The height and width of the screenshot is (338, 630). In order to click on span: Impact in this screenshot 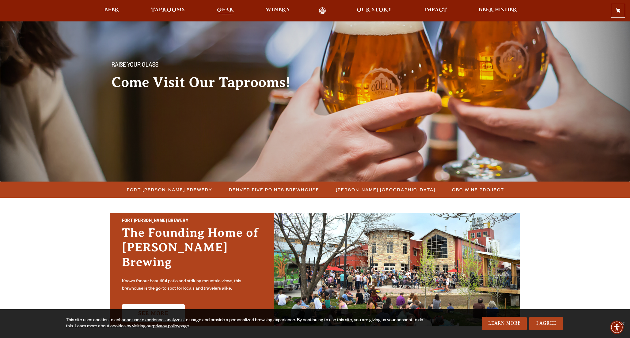, I will do `click(435, 10)`.